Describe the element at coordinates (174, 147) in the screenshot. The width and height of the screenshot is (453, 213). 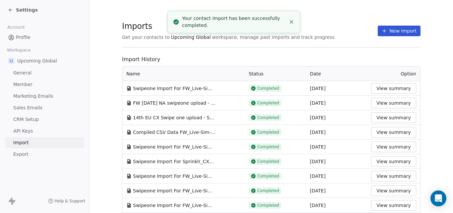
I see `span: Swipeone Import For FW_Live-Sim-Webinar-16Oct'25-IND+ANZ - Sheet1.csv` at that location.